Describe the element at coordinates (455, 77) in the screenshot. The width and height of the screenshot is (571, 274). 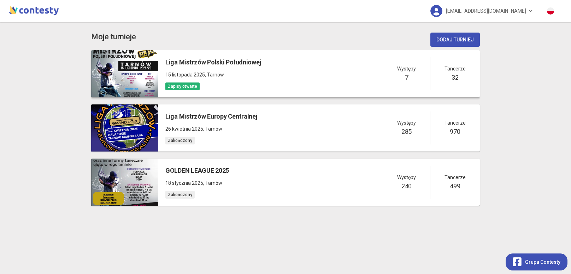
I see `h5: 32` at that location.